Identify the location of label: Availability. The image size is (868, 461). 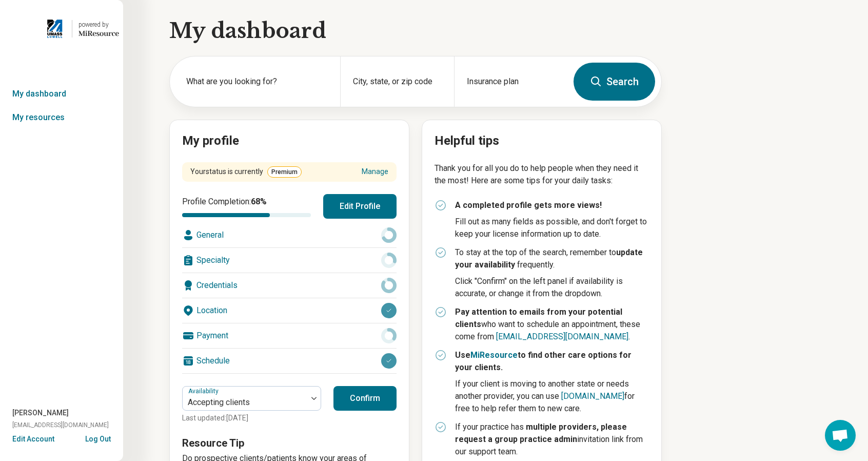
(204, 391).